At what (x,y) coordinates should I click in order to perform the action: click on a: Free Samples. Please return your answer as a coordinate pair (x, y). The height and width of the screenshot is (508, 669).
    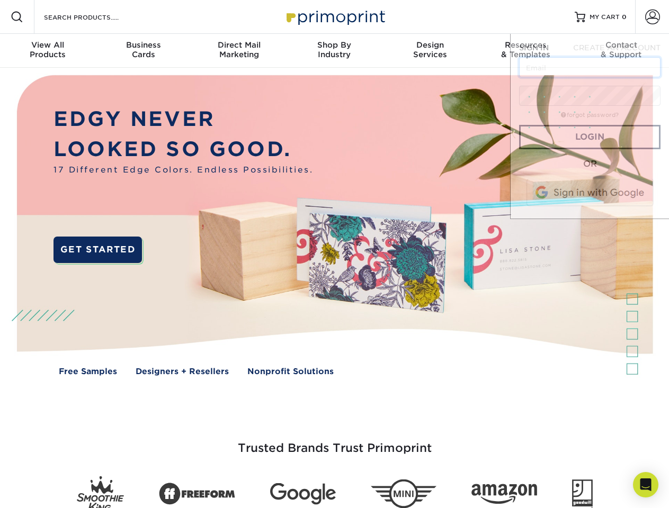
    Looking at the image, I should click on (88, 372).